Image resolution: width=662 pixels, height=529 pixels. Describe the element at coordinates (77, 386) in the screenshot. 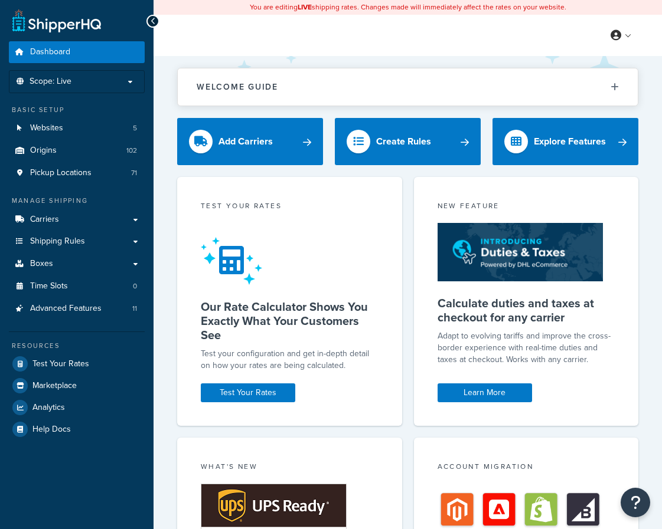

I see `li: Marketplace` at that location.